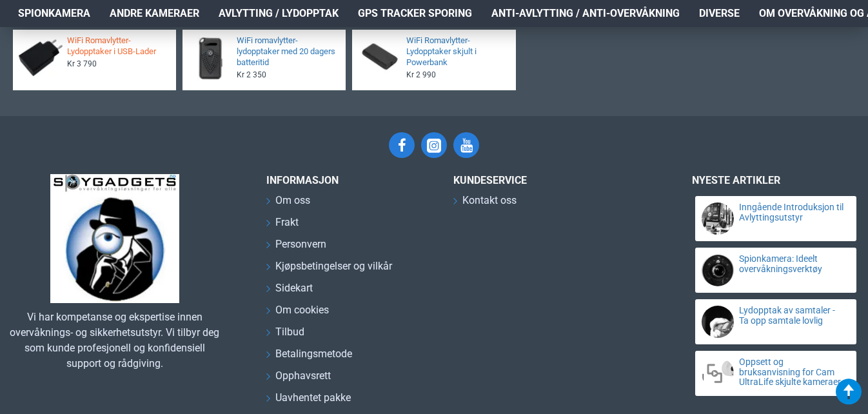  What do you see at coordinates (585, 13) in the screenshot?
I see `span: Anti-avlytting / Anti-overvåkning` at bounding box center [585, 13].